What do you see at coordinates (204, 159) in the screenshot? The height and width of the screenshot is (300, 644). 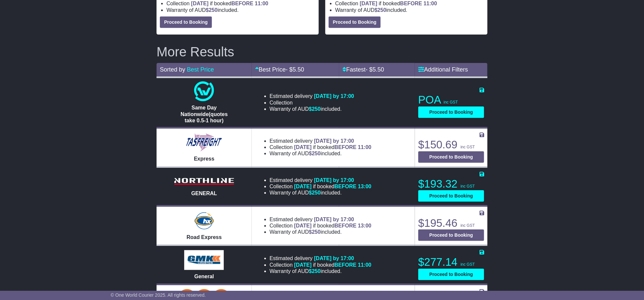 I see `span: Express` at bounding box center [204, 159].